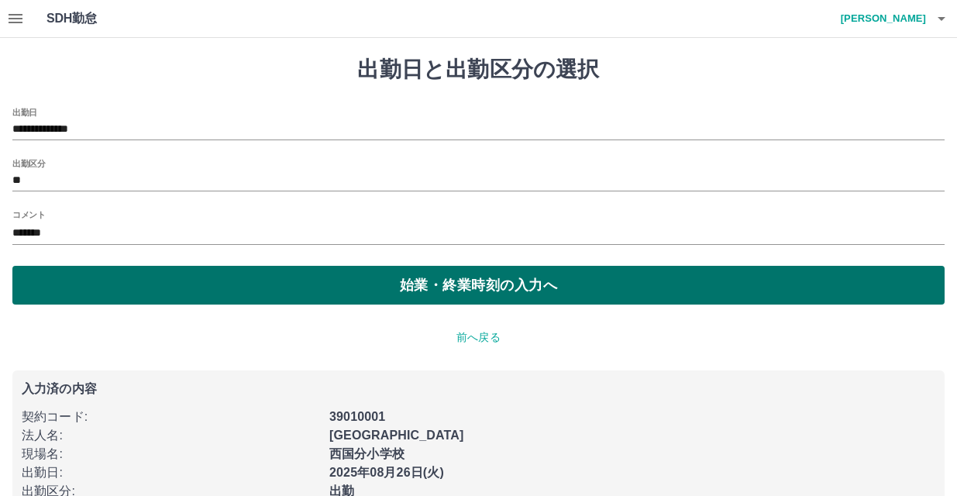 This screenshot has width=957, height=496. Describe the element at coordinates (478, 285) in the screenshot. I see `button: 始業・終業時刻の入力へ` at that location.